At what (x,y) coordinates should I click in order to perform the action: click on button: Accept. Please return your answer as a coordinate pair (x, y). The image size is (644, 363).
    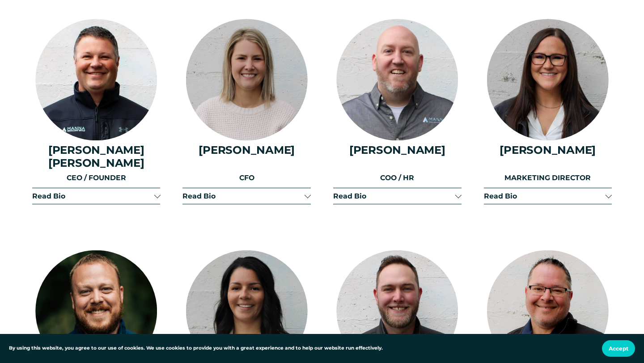
    Looking at the image, I should click on (618, 348).